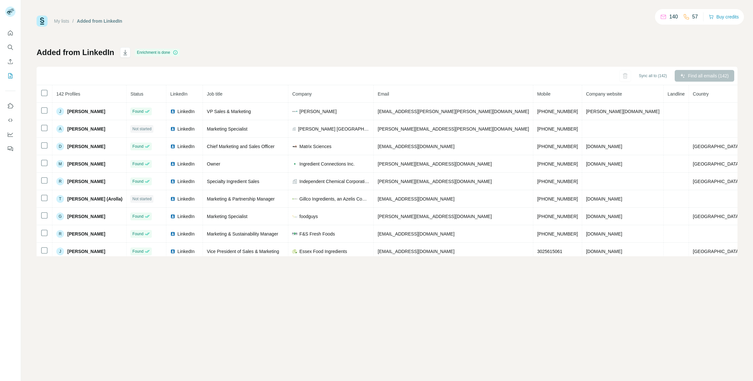  What do you see at coordinates (302, 94) in the screenshot?
I see `span: Company` at bounding box center [302, 94].